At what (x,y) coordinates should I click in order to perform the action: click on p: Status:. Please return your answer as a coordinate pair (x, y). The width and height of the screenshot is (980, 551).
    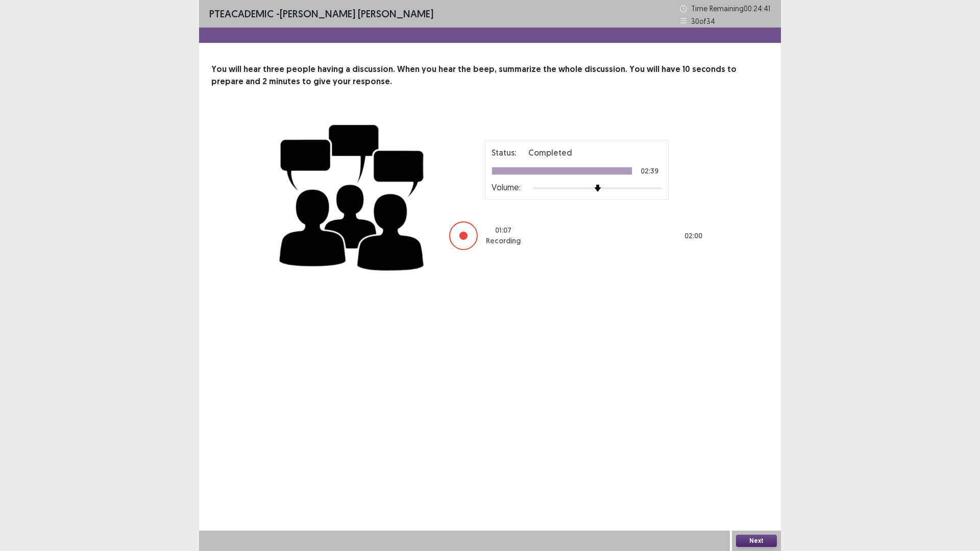
    Looking at the image, I should click on (504, 153).